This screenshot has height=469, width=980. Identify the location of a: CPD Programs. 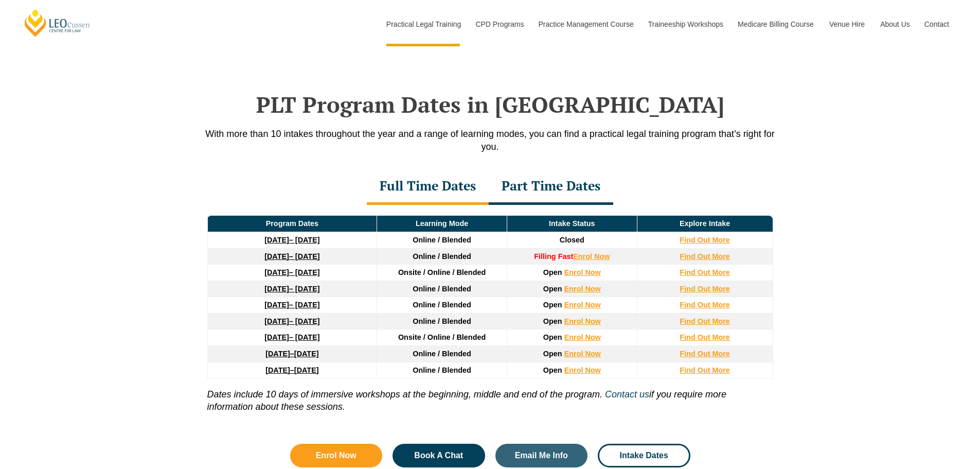
(499, 24).